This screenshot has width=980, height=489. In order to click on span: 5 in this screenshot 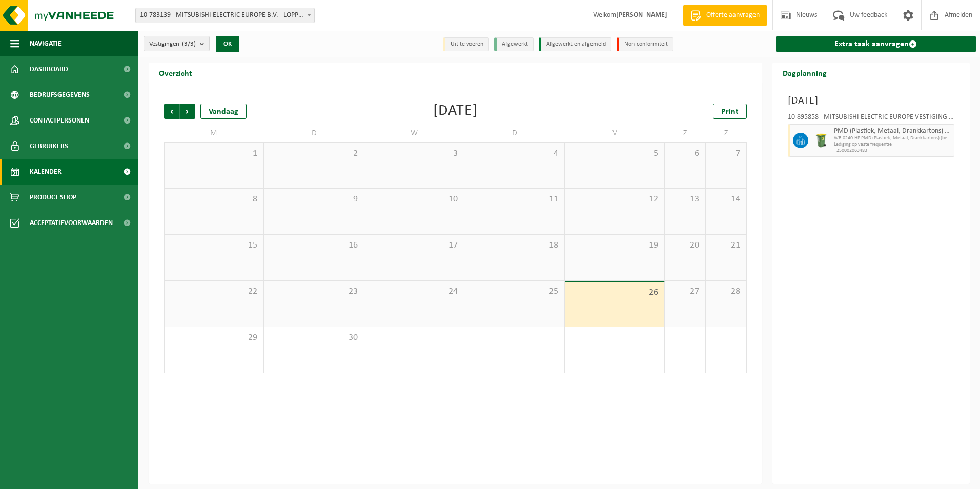, I will do `click(615, 154)`.